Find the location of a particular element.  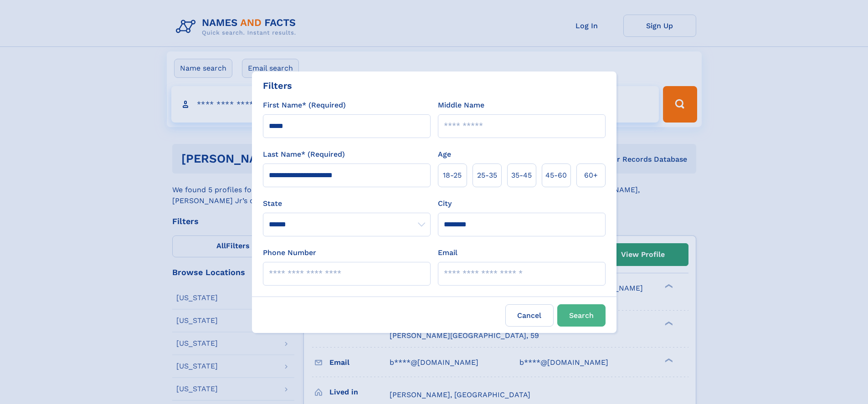

label: Cancel is located at coordinates (529, 315).